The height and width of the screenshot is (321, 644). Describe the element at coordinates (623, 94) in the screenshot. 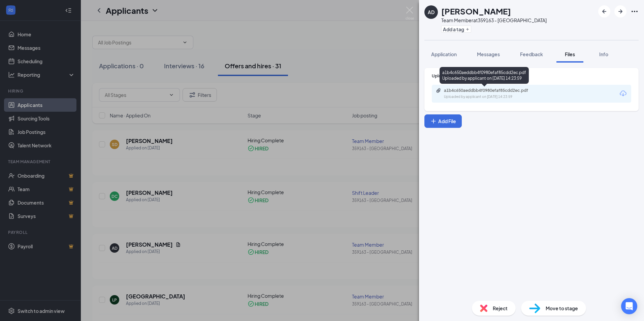

I see `svg: Download` at that location.